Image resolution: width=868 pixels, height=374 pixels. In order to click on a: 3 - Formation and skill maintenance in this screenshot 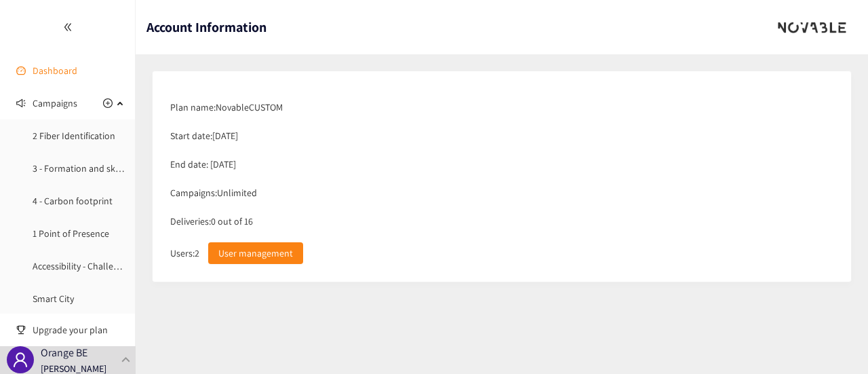, I will do `click(105, 168)`.